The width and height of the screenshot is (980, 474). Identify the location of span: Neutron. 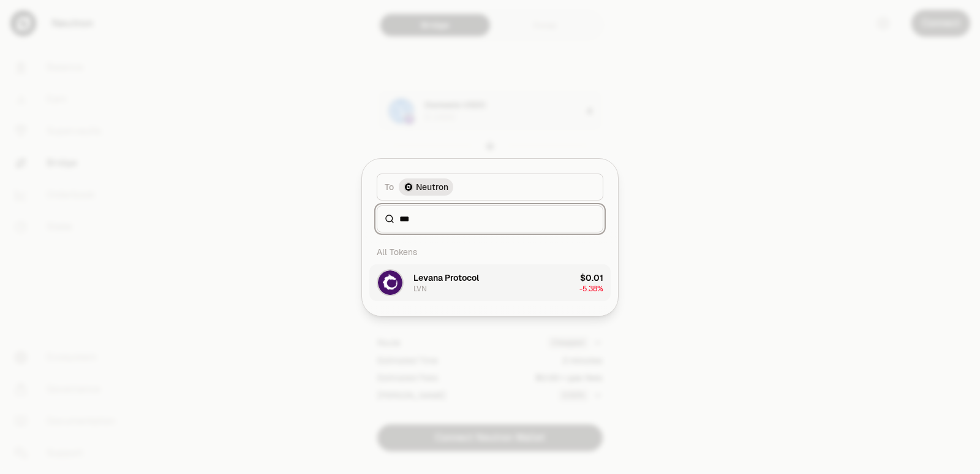
(432, 187).